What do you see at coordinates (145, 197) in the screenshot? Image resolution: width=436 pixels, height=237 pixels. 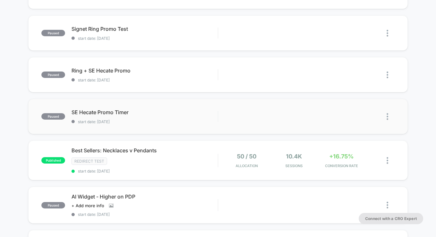 I see `span: AI Widget - Higher on PDP` at bounding box center [145, 197].